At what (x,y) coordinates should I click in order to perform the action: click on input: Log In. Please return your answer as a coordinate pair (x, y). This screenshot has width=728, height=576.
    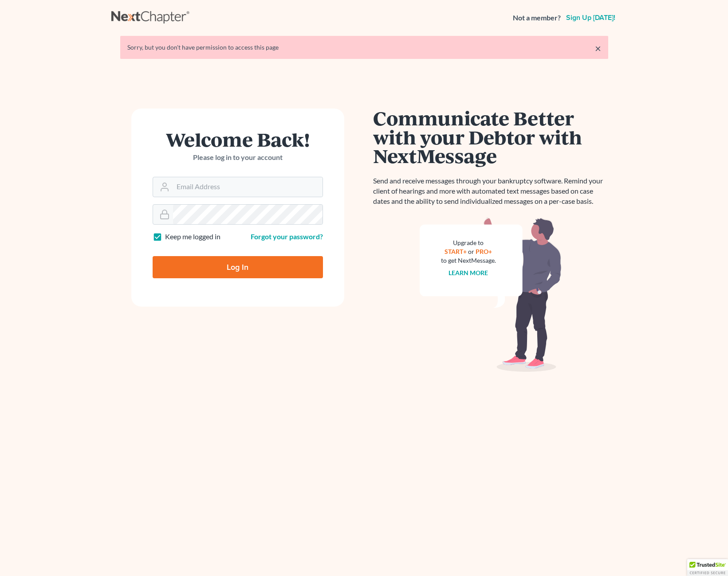
    Looking at the image, I should click on (238, 267).